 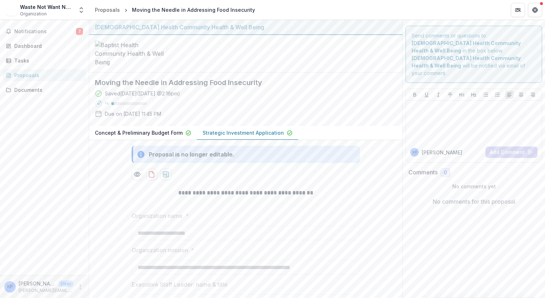 What do you see at coordinates (44, 31) in the screenshot?
I see `button: Notifications7` at bounding box center [44, 31].